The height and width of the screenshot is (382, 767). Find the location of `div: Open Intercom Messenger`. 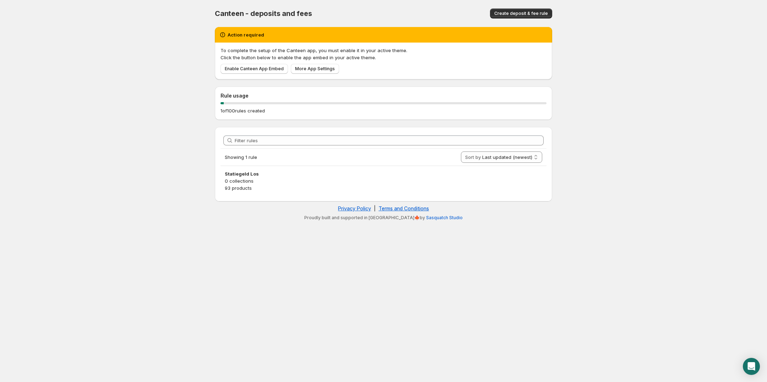

div: Open Intercom Messenger is located at coordinates (751, 367).